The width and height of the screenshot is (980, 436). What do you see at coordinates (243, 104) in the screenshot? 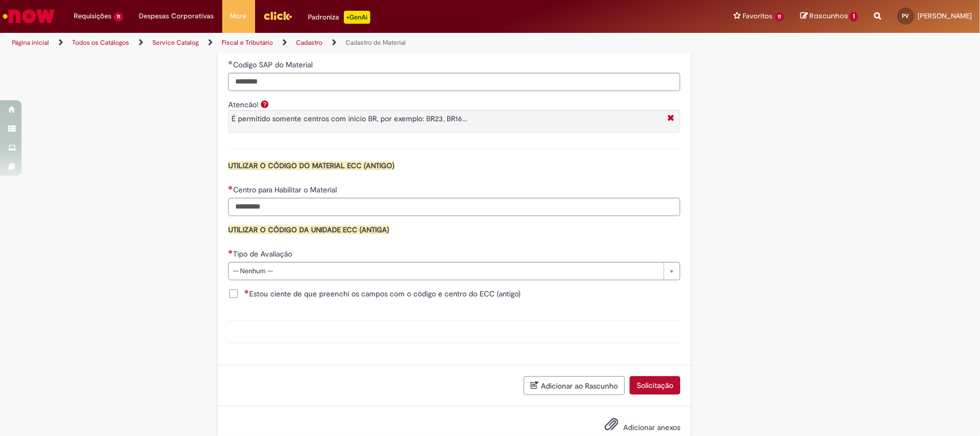
I see `label: Atencão!` at bounding box center [243, 104].